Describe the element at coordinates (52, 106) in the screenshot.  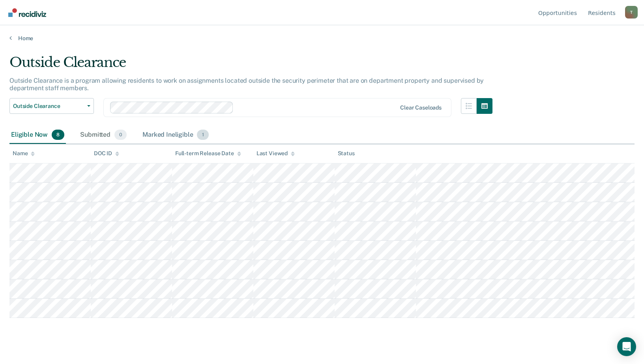
I see `button: Outside Clearance` at that location.